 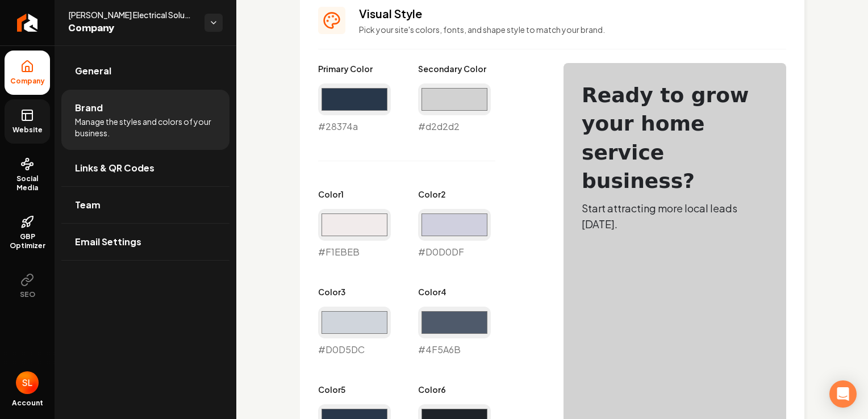 What do you see at coordinates (573, 29) in the screenshot?
I see `p: Pick your site's colors, fonts, and shape style to match your brand.` at bounding box center [573, 29].